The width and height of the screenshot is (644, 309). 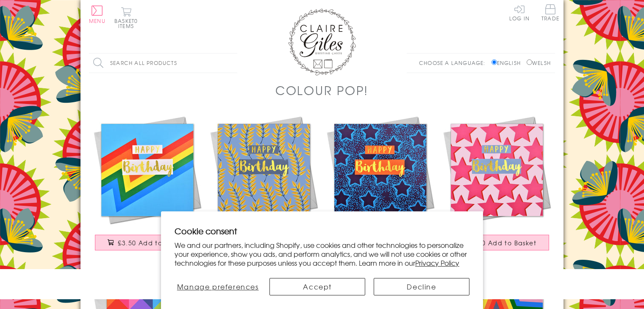 I want to click on span: Manage preferences, so click(x=217, y=287).